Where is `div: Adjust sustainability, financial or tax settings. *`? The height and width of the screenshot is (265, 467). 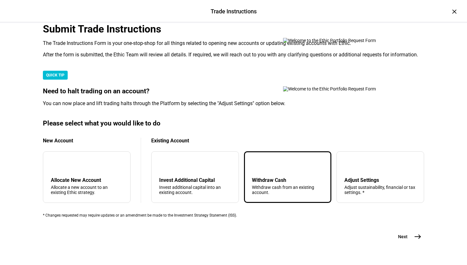 div: Adjust sustainability, financial or tax settings. * is located at coordinates (381, 189).